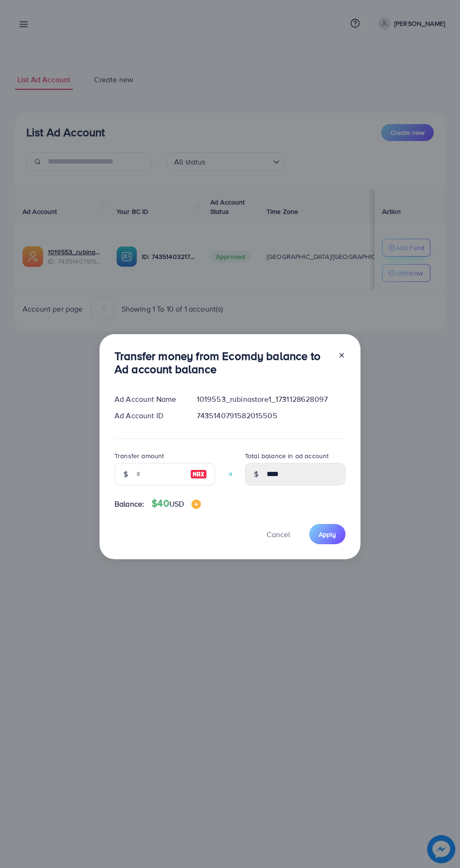  I want to click on span: Apply, so click(328, 534).